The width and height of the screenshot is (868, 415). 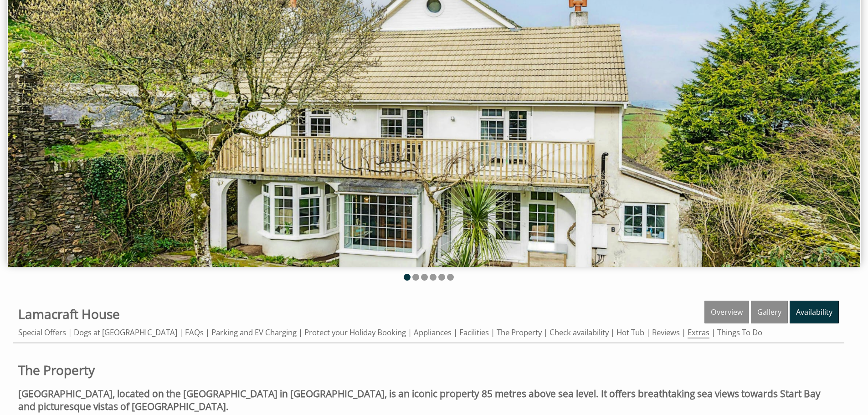 What do you see at coordinates (727, 312) in the screenshot?
I see `a: Overview` at bounding box center [727, 312].